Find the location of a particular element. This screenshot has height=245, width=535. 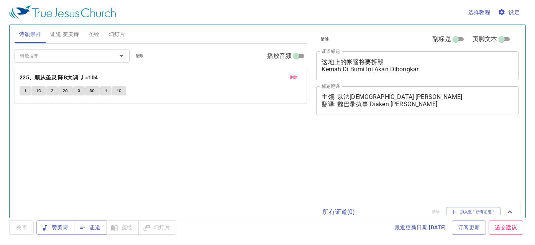

button: 加入至＂所有证道＂ is located at coordinates (473, 212).